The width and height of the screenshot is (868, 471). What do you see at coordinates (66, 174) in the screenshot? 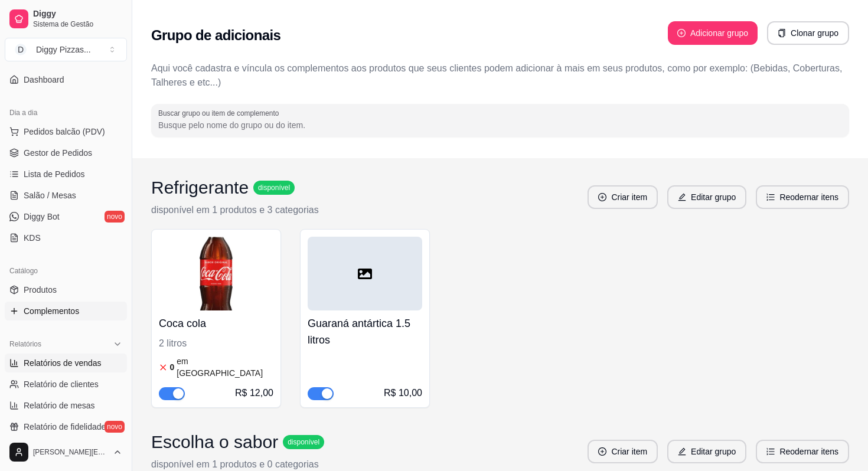
I see `a: Lista de Pedidos` at bounding box center [66, 174].